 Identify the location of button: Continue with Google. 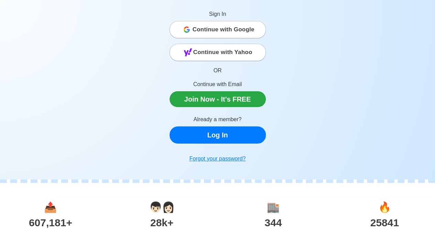
(218, 30).